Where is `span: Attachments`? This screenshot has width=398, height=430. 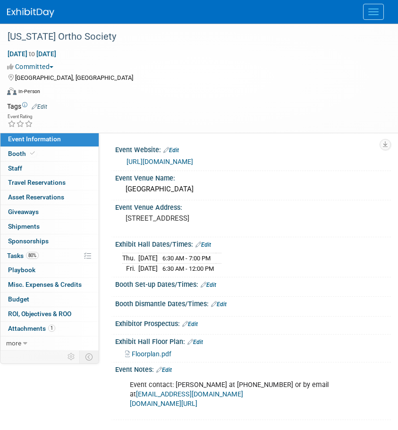
span: Attachments is located at coordinates (32, 328).